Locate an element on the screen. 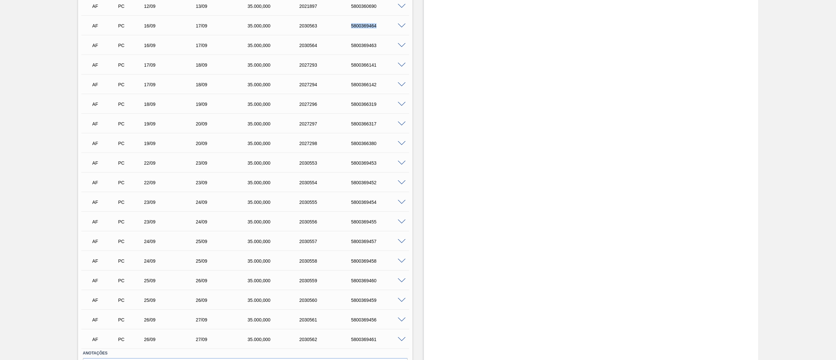  div: 2030558 is located at coordinates (327, 261).